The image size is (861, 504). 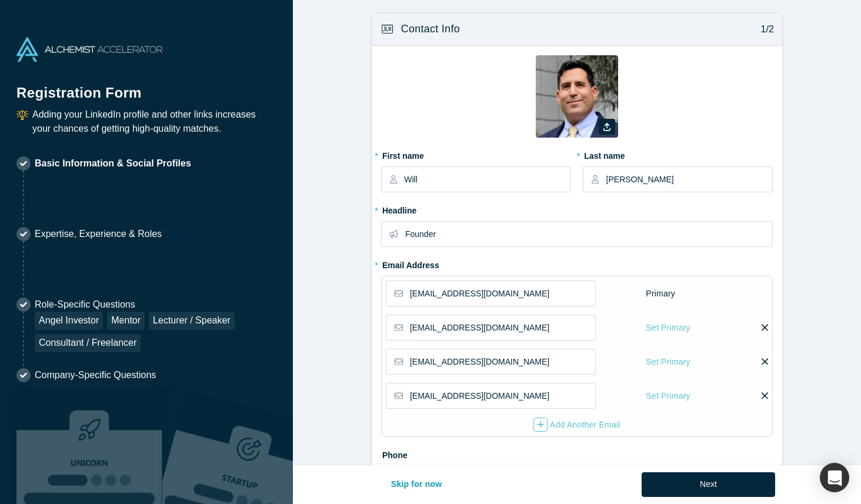 I want to click on h3: Contact Info, so click(x=430, y=29).